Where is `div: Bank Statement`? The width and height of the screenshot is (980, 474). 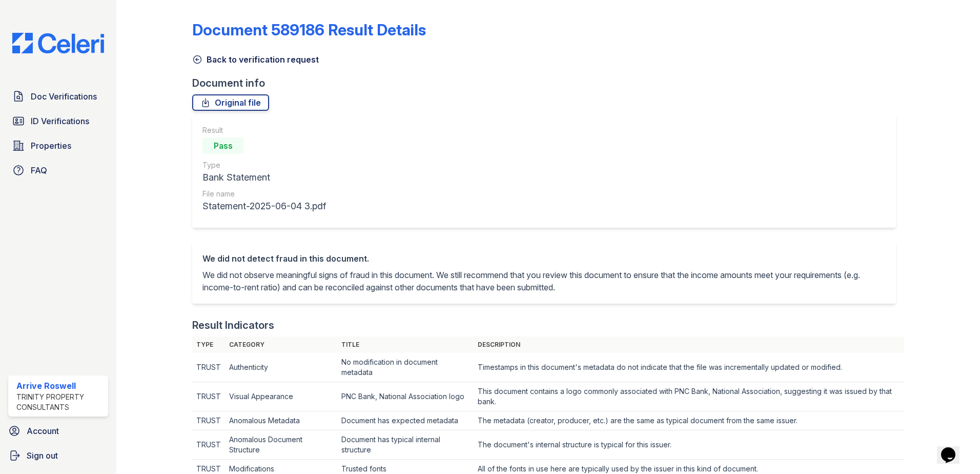 div: Bank Statement is located at coordinates (264, 178).